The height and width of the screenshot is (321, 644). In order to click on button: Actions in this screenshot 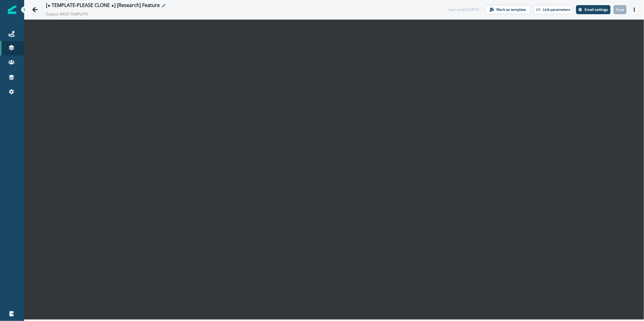, I will do `click(634, 10)`.